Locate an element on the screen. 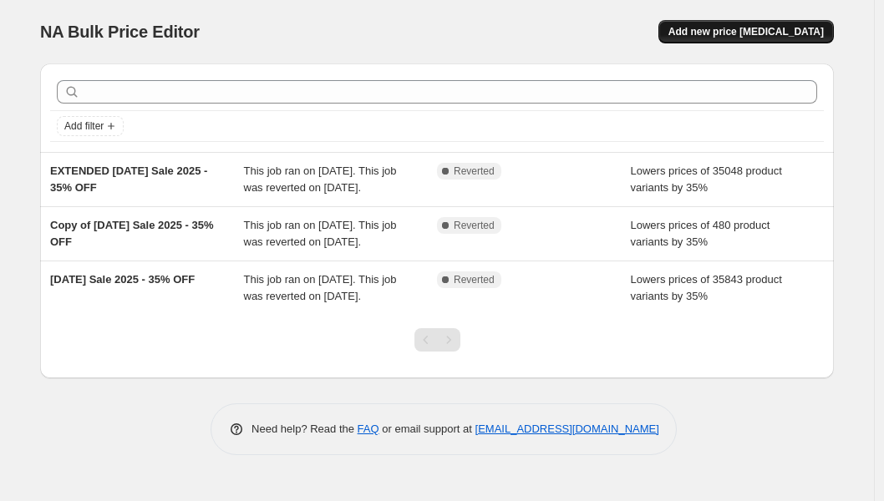  nav: Pagination is located at coordinates (437, 340).